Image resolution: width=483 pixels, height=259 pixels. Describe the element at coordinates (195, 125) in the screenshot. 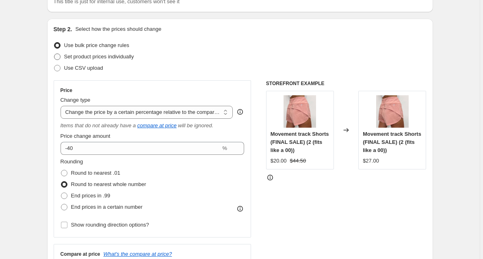

I see `i: will be ignored.` at that location.